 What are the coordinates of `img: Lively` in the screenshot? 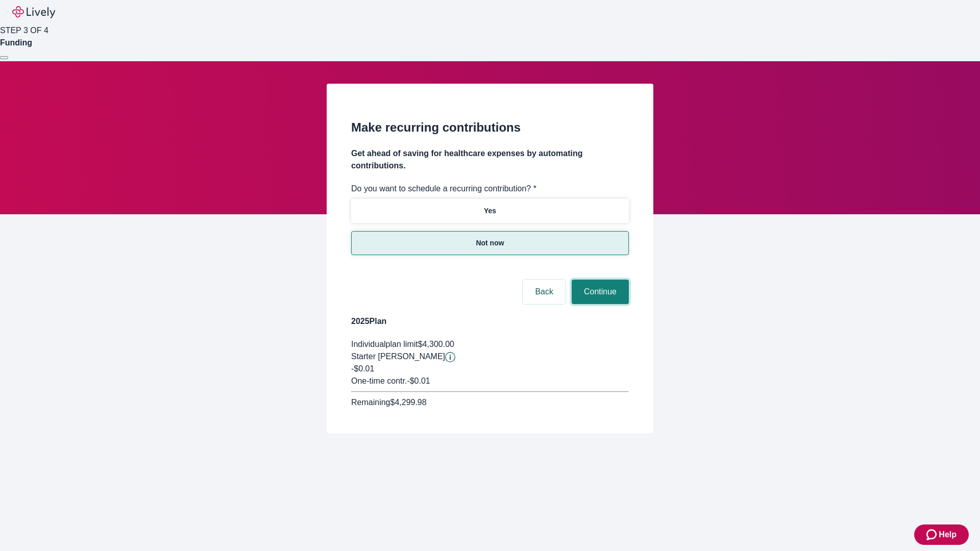 It's located at (34, 12).